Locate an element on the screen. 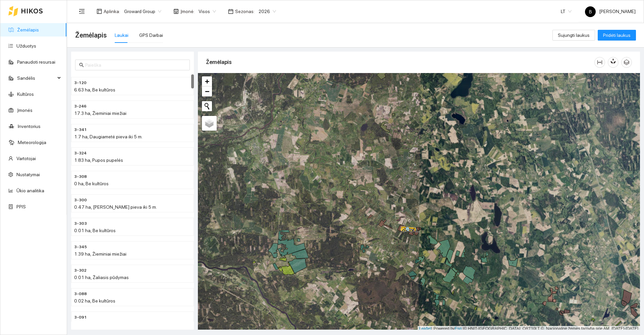  span: calendar is located at coordinates (231, 11).